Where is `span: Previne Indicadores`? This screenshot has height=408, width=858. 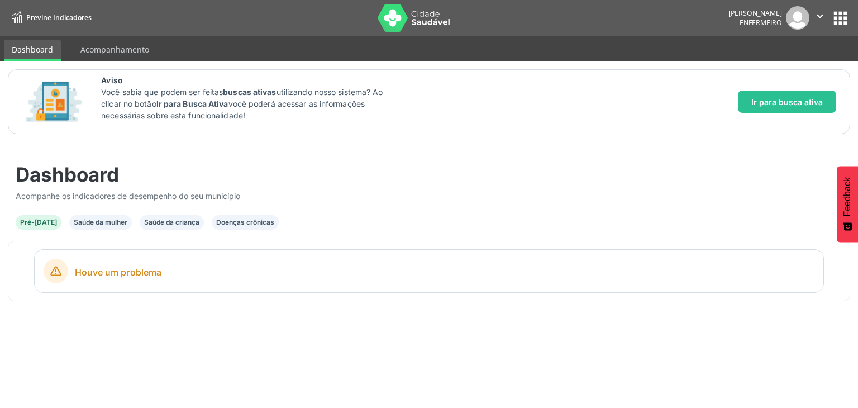 span: Previne Indicadores is located at coordinates (59, 17).